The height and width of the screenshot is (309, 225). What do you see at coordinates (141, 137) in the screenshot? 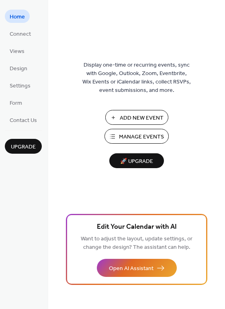
I see `span: Manage Events` at bounding box center [141, 137].